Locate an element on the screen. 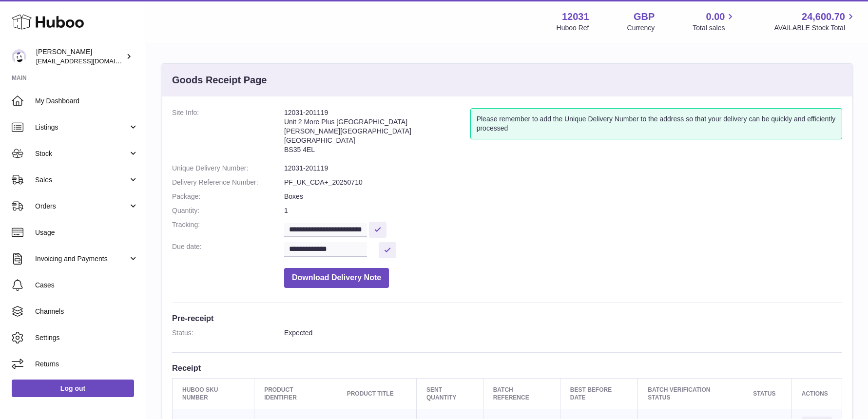 Image resolution: width=868 pixels, height=419 pixels. h3: Goods Receipt Page is located at coordinates (219, 79).